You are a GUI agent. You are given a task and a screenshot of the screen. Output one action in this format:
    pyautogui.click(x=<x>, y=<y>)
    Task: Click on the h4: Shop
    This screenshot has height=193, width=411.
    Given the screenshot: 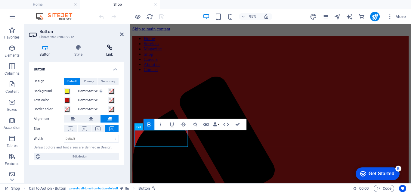 What is the action you would take?
    pyautogui.click(x=120, y=5)
    